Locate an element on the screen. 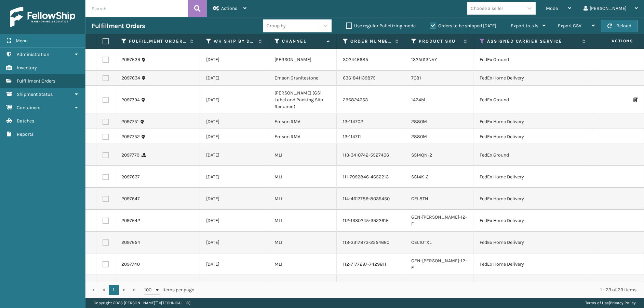 The image size is (644, 308). td: 13-114702 is located at coordinates (371, 122).